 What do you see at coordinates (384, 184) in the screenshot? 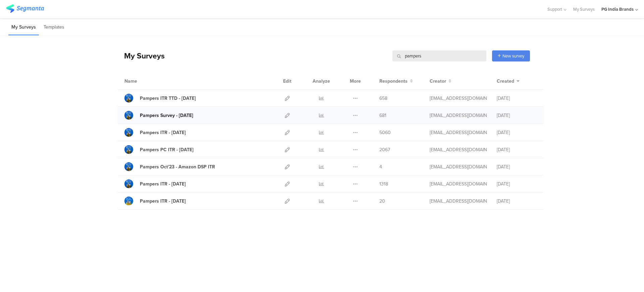
I see `span: 1318` at bounding box center [384, 184].